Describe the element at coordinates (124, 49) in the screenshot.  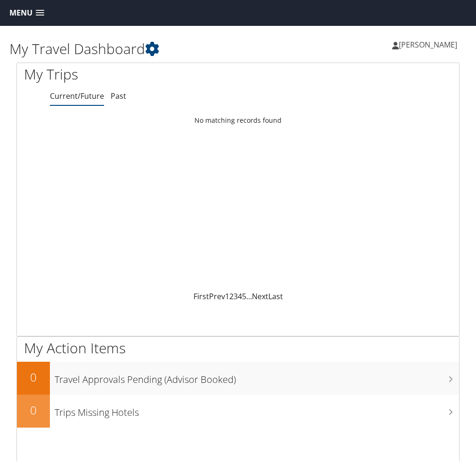
I see `h1: My Travel Dashboard` at that location.